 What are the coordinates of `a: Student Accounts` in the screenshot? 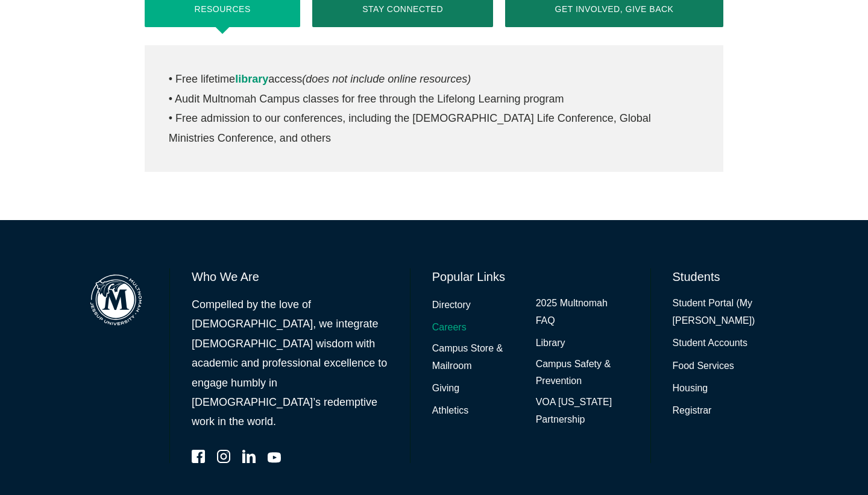 It's located at (710, 343).